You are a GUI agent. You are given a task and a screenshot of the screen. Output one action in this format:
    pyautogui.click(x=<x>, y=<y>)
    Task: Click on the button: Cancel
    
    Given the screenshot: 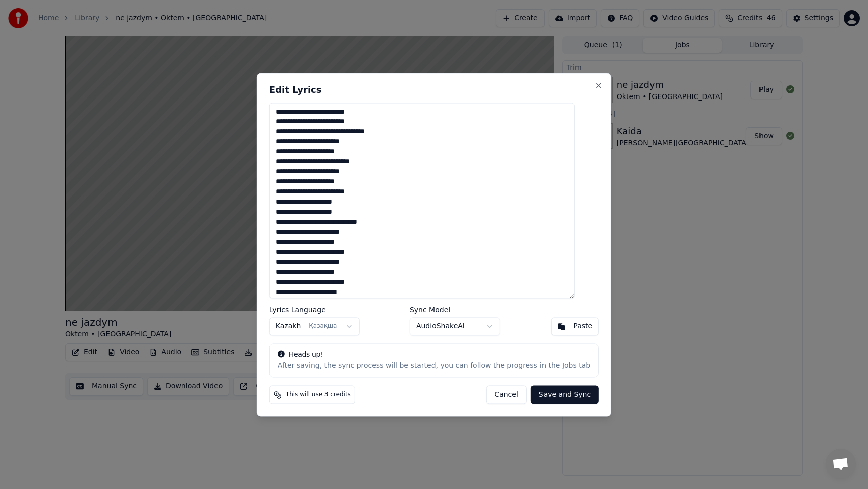 What is the action you would take?
    pyautogui.click(x=506, y=395)
    